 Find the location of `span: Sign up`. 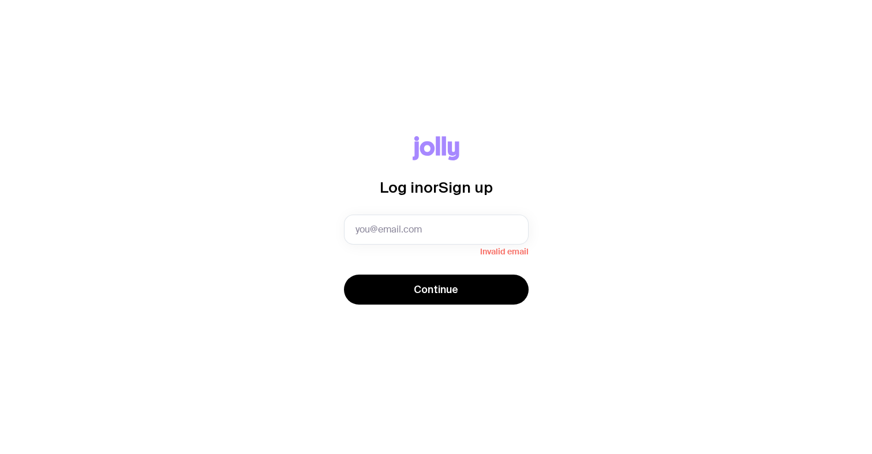

span: Sign up is located at coordinates (466, 187).